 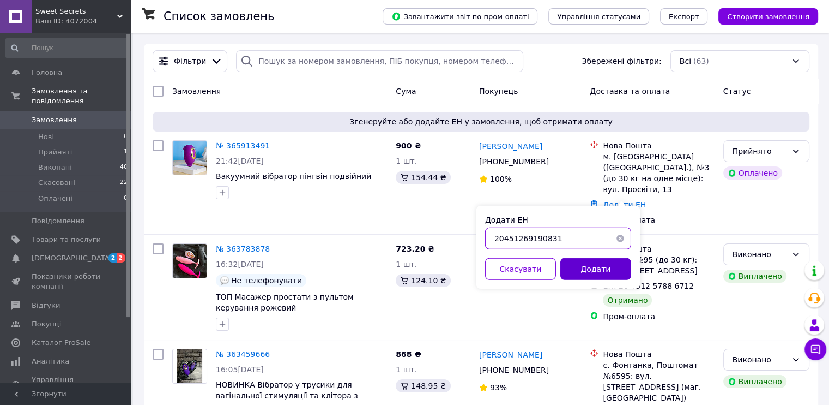 I want to click on span: Прийняті, so click(x=55, y=152).